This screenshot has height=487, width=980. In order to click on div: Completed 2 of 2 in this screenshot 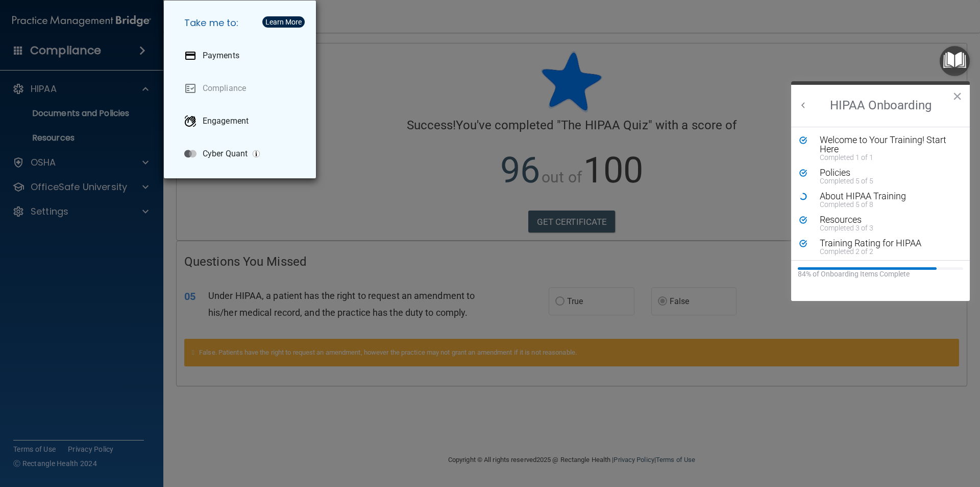, I will do `click(884, 251)`.